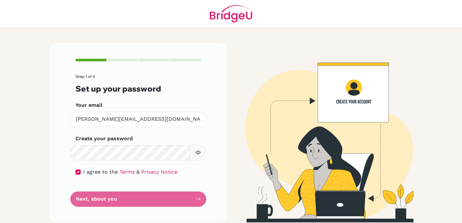 Image resolution: width=462 pixels, height=223 pixels. What do you see at coordinates (138, 119) in the screenshot?
I see `input: Insert your email*` at bounding box center [138, 119].